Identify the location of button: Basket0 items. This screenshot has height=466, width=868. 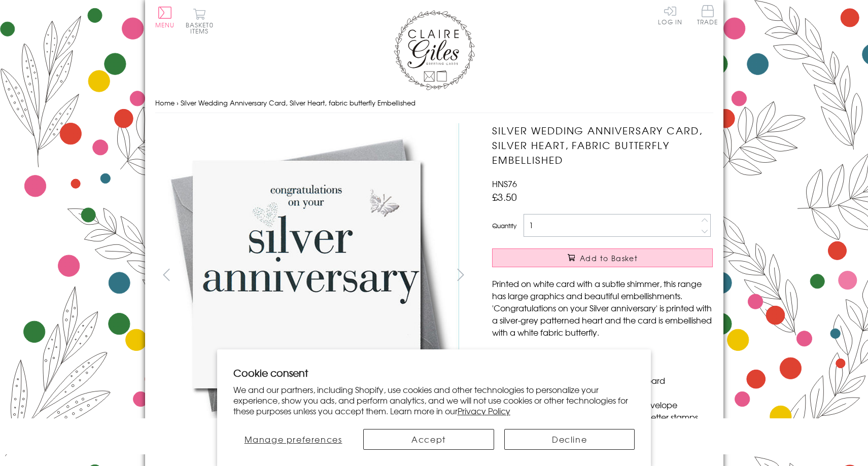
(199, 21).